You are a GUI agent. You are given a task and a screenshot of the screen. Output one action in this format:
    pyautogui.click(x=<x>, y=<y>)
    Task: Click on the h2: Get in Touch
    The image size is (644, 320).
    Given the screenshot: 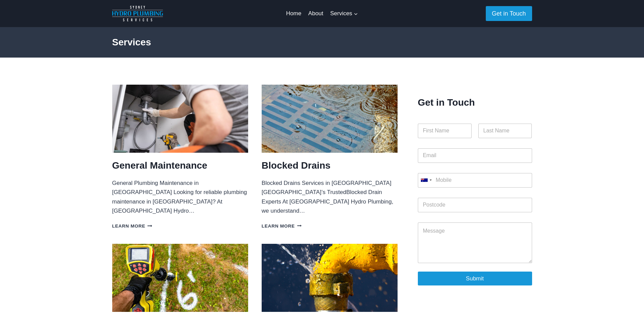 What is the action you would take?
    pyautogui.click(x=475, y=97)
    